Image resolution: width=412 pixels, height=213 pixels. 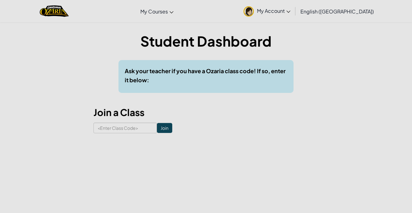 I want to click on h1: Student Dashboard, so click(x=206, y=41).